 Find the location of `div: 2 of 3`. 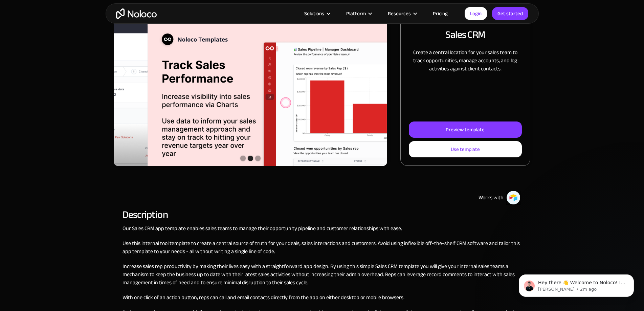

div: 2 of 3 is located at coordinates (284, 90).